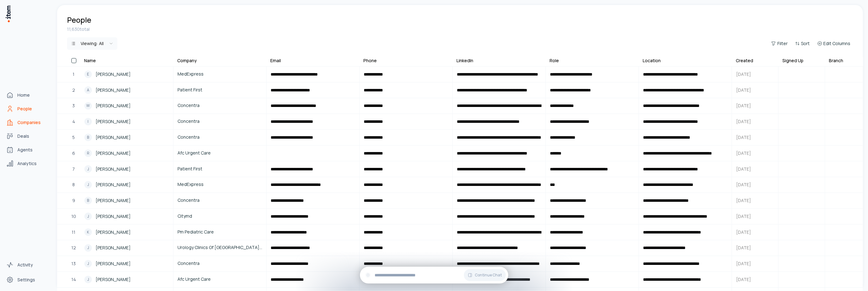 The image size is (868, 291). I want to click on div: Company, so click(187, 60).